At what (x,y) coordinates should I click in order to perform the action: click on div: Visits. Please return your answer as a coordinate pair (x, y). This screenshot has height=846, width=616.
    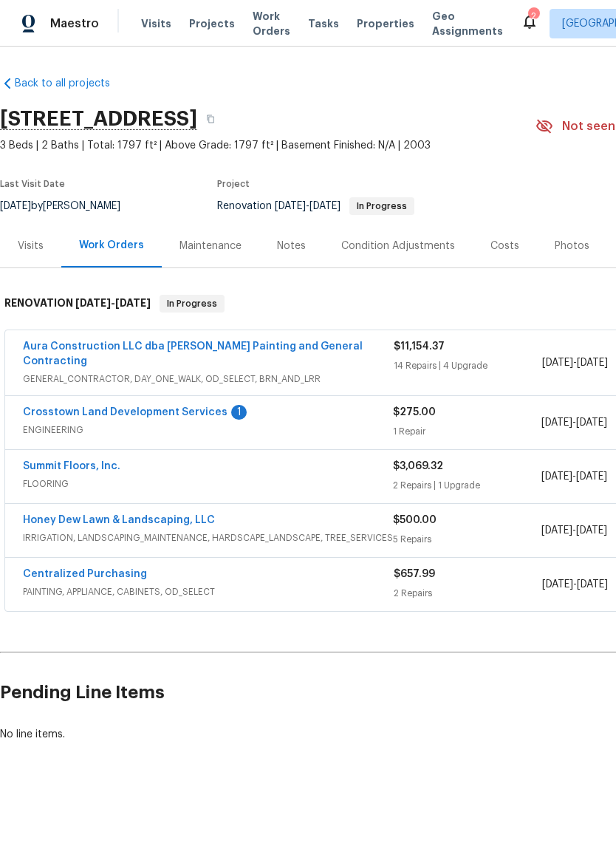
    Looking at the image, I should click on (30, 246).